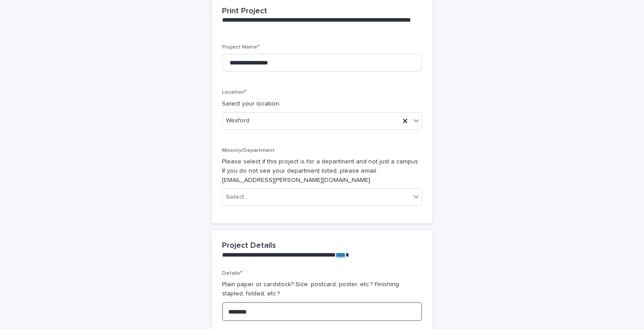 The width and height of the screenshot is (644, 329). Describe the element at coordinates (322, 104) in the screenshot. I see `p: Select your location.` at that location.